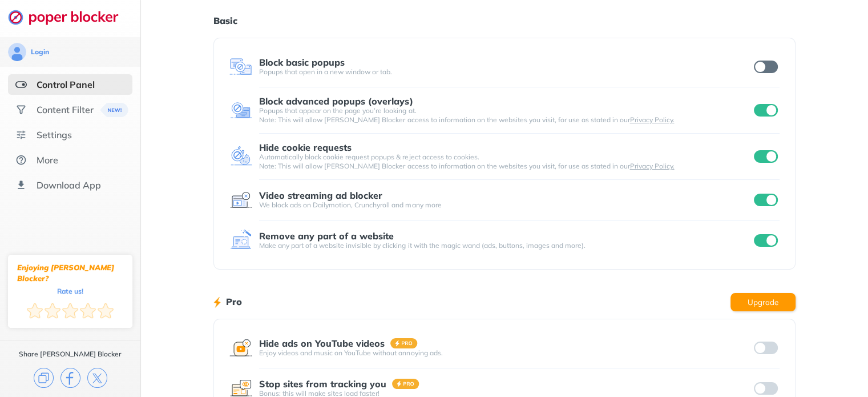 This screenshot has width=868, height=397. I want to click on div: We block ads on Dailymotion, Crunchyroll and many more, so click(505, 205).